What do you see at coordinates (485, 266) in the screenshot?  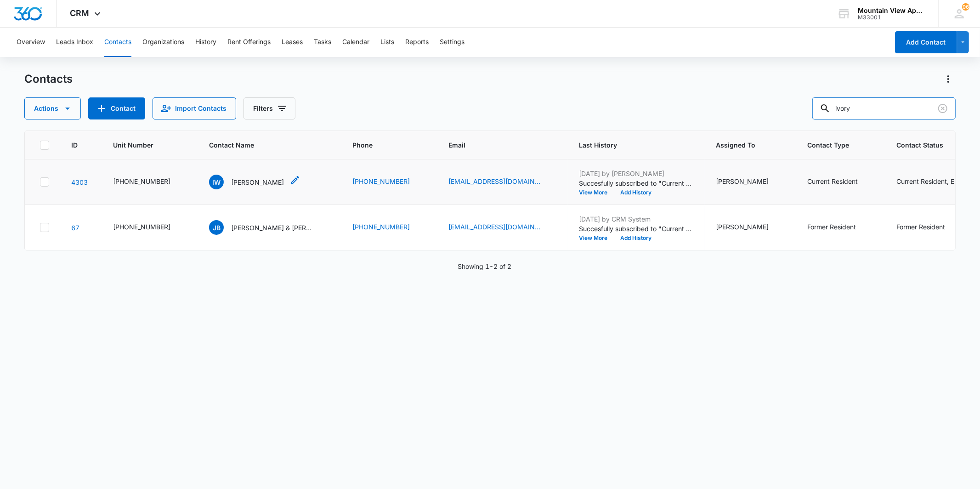 I see `p: Showing 1-2 of 2` at bounding box center [485, 266].